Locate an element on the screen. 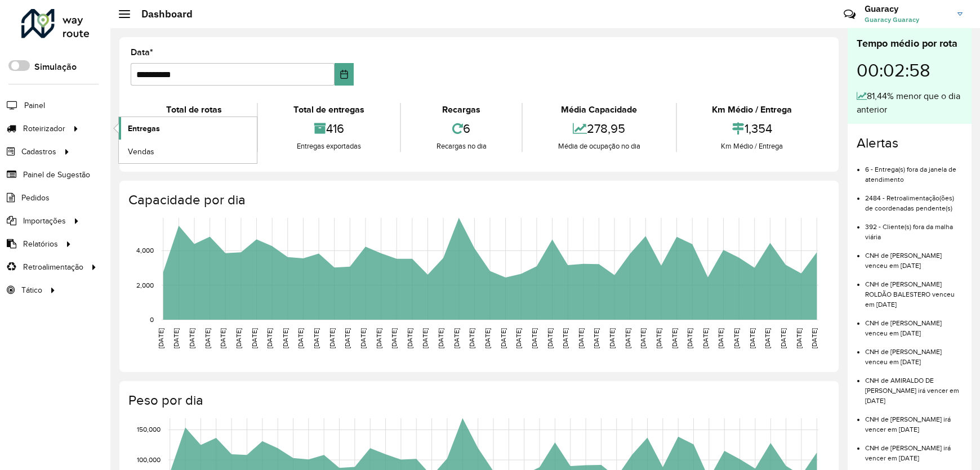  div: 00:02:58 is located at coordinates (909, 71).